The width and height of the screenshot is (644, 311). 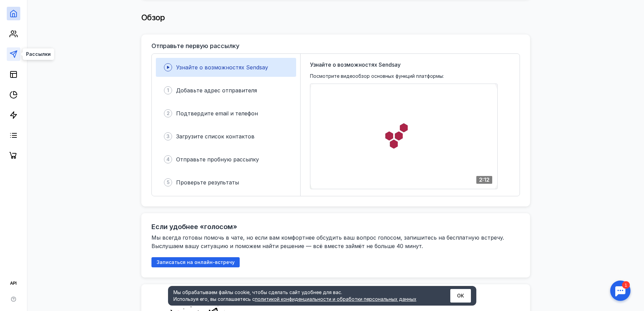 I want to click on a: политикой конфиденциальности и обработки персональных данных, so click(x=336, y=298).